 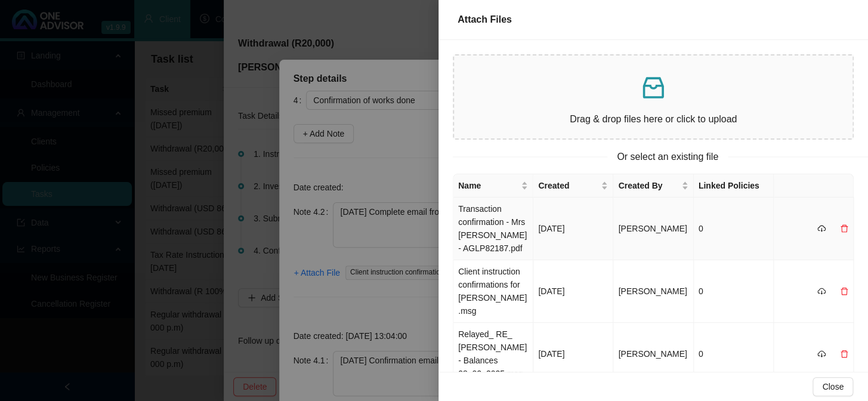 I want to click on span: inboxDrag & drop files here or click to upload, so click(x=653, y=97).